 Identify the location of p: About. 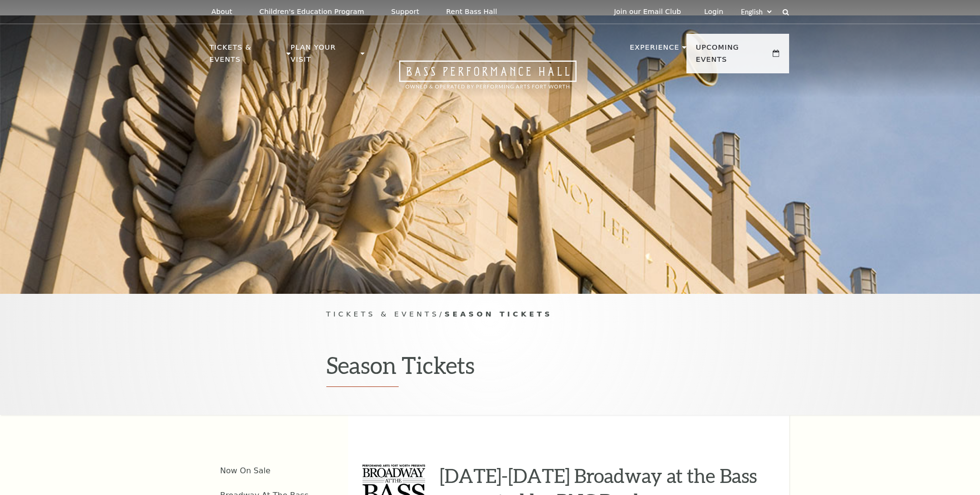
(222, 12).